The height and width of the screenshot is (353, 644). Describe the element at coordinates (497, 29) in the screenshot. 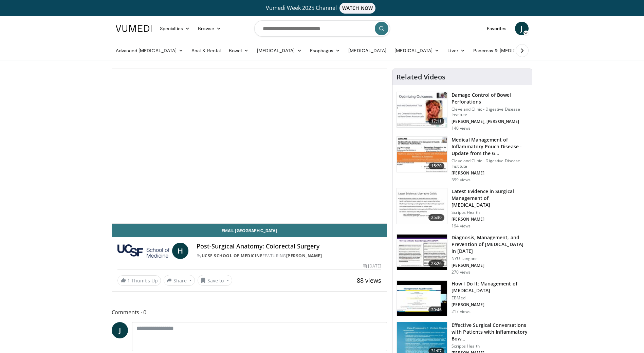

I see `a: Favorites` at that location.